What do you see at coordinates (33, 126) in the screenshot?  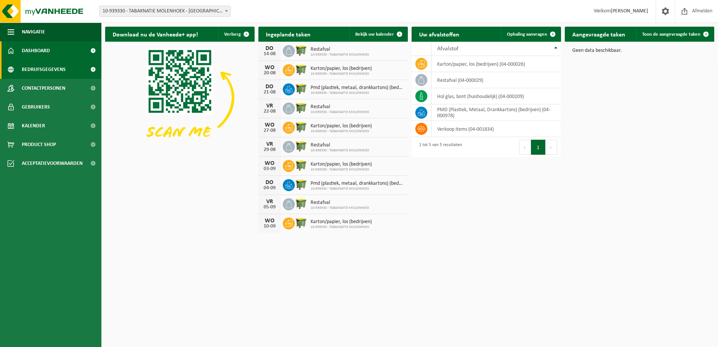 I see `span: Kalender` at bounding box center [33, 126].